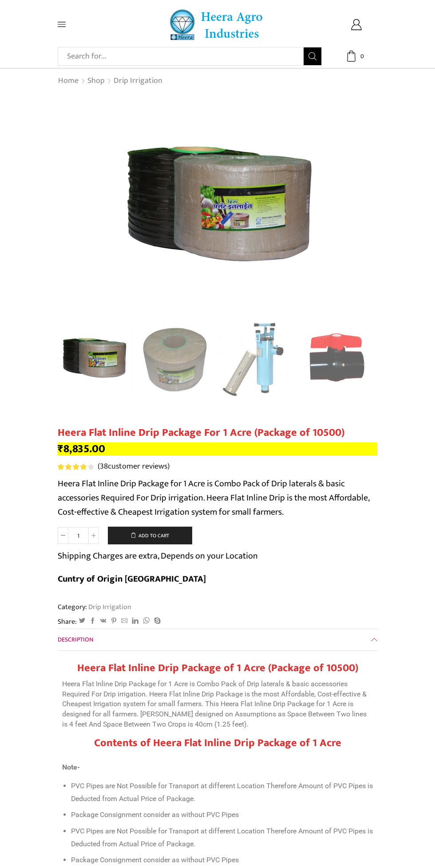 The width and height of the screenshot is (435, 868). I want to click on li: 1 / 10, so click(94, 359).